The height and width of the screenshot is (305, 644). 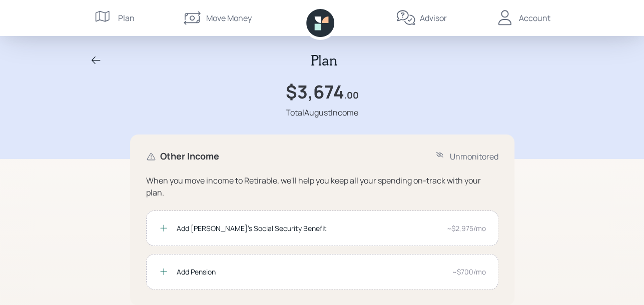 What do you see at coordinates (310, 272) in the screenshot?
I see `div: Add Pension` at bounding box center [310, 272].